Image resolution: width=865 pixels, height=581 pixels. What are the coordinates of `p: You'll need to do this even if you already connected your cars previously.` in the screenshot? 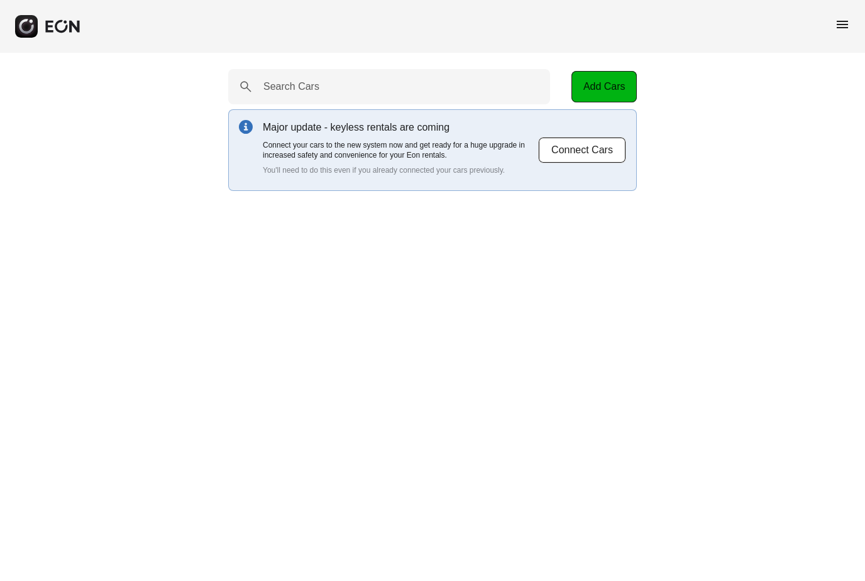 It's located at (400, 170).